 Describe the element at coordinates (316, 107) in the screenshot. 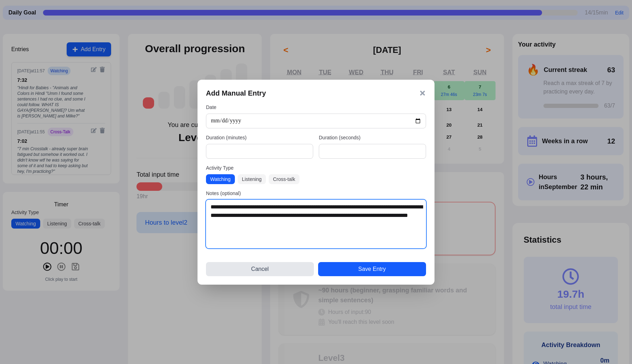

I see `label: Date` at that location.